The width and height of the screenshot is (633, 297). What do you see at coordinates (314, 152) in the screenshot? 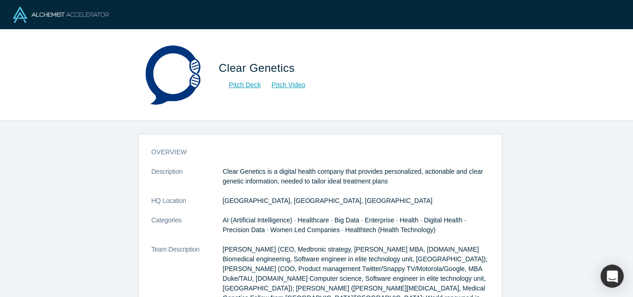
I see `h3: overview` at bounding box center [314, 152].